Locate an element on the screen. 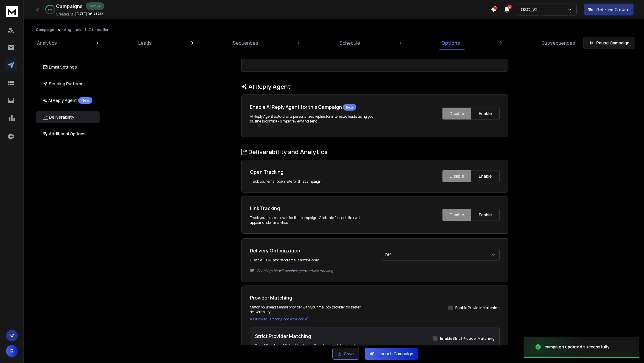  a: Schedule is located at coordinates (350, 43).